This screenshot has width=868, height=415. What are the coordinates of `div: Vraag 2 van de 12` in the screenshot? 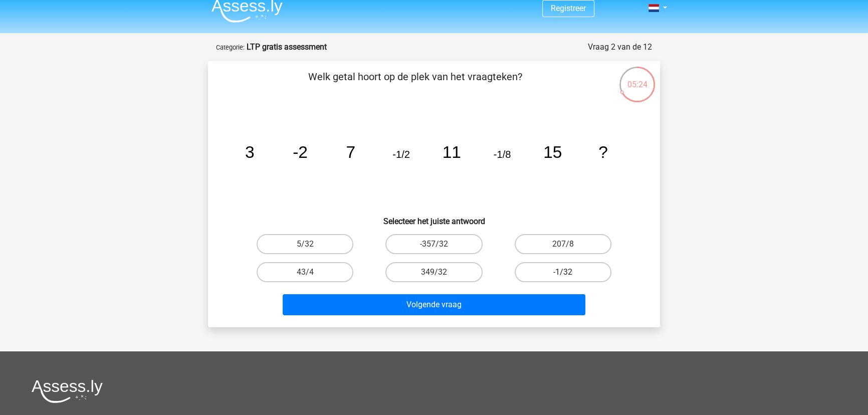 It's located at (620, 47).